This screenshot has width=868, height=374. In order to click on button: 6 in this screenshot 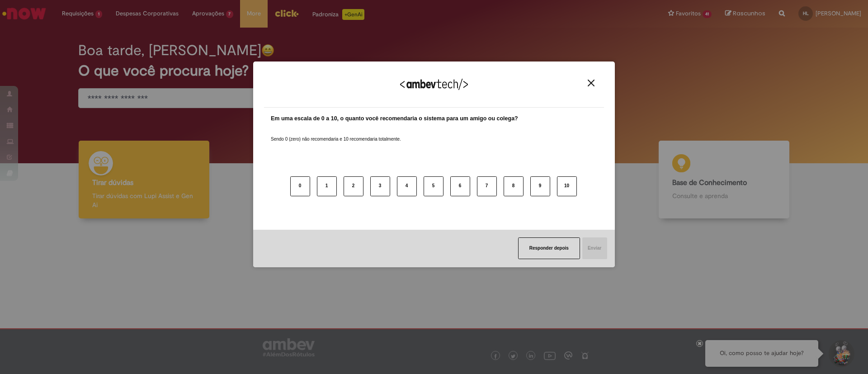, I will do `click(460, 186)`.